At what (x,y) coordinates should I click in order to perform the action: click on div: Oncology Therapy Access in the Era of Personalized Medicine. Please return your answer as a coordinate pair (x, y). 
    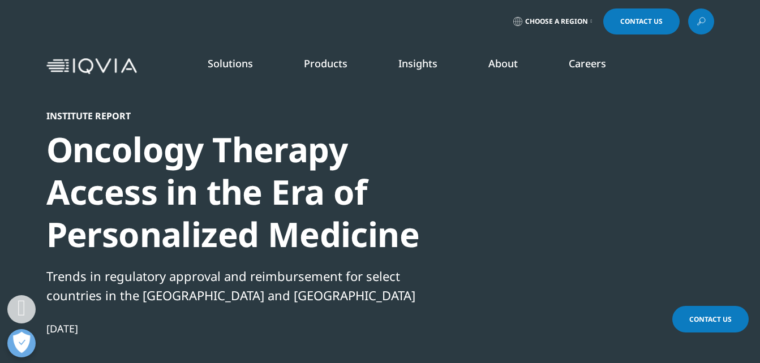
    Looking at the image, I should click on (241, 192).